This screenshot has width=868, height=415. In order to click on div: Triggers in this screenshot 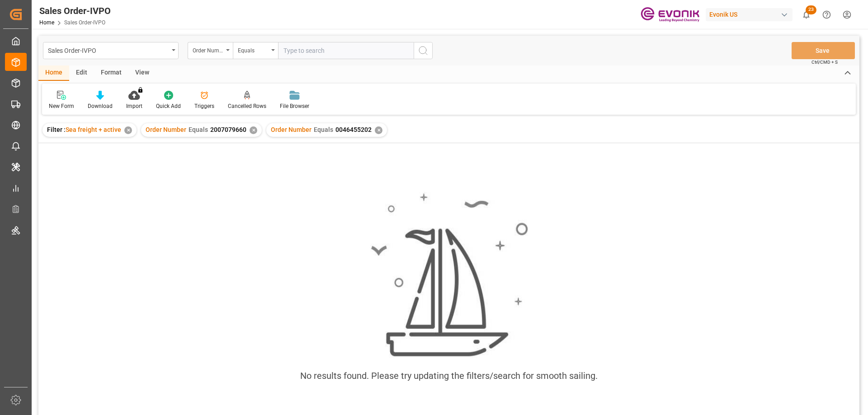, I will do `click(204, 107)`.